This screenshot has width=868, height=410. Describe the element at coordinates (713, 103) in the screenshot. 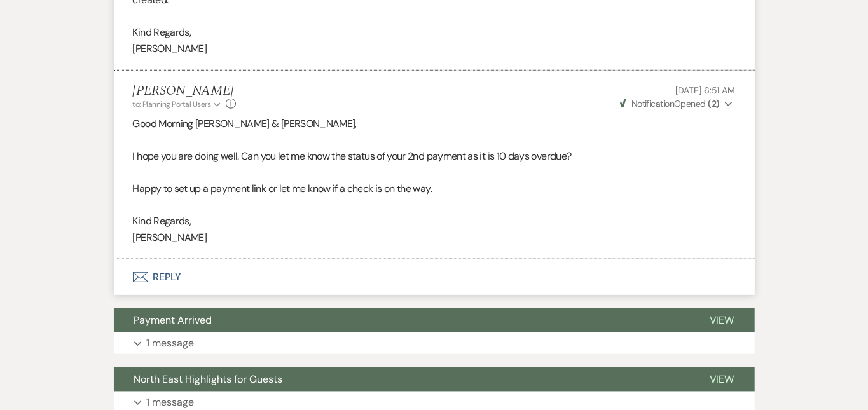

I see `strong: ( 2 )` at that location.